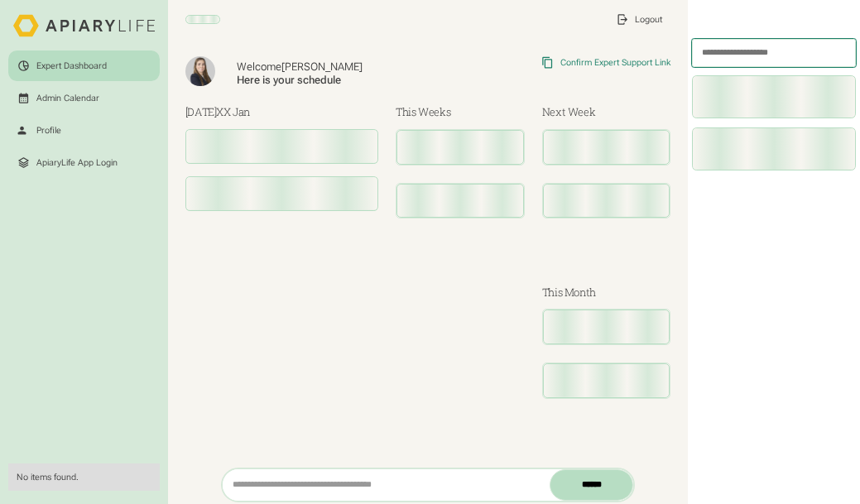 Image resolution: width=860 pixels, height=504 pixels. I want to click on a: Admin Calendar, so click(83, 98).